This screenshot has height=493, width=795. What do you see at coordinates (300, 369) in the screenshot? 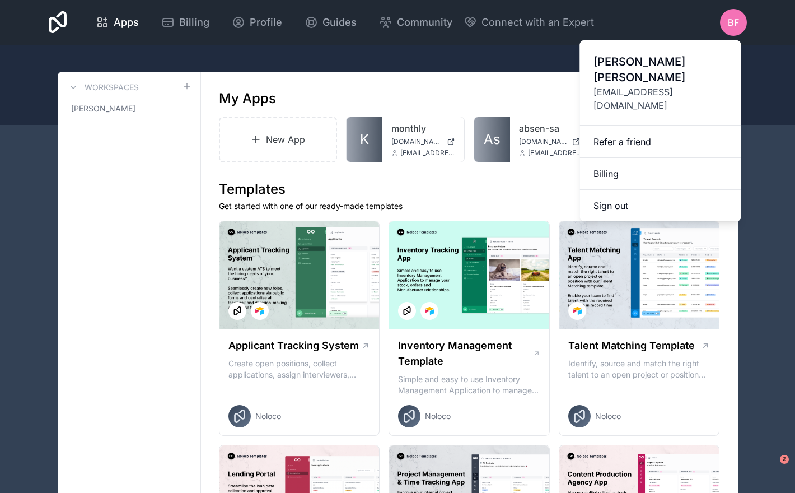
I see `p: Create open positions, collect applications, assign interviewers, centralise candidate feedback a...` at bounding box center [300, 369].